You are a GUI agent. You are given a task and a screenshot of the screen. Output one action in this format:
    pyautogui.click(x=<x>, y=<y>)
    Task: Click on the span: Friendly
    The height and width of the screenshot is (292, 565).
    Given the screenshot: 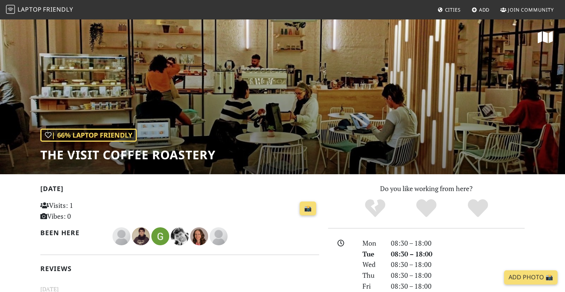 What is the action you would take?
    pyautogui.click(x=58, y=9)
    